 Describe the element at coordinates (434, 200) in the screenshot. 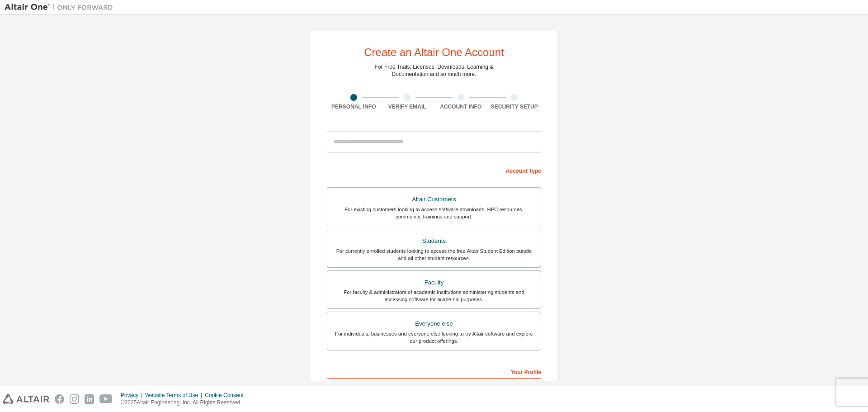

I see `div: Altair Customers` at that location.